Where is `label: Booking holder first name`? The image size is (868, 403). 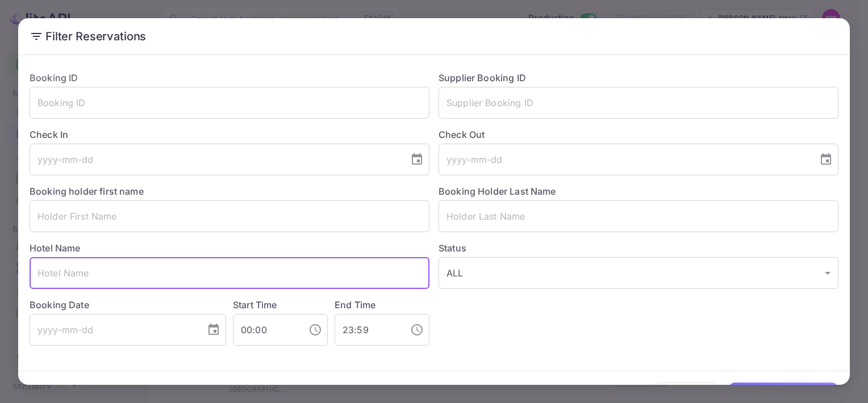 label: Booking holder first name is located at coordinates (86, 191).